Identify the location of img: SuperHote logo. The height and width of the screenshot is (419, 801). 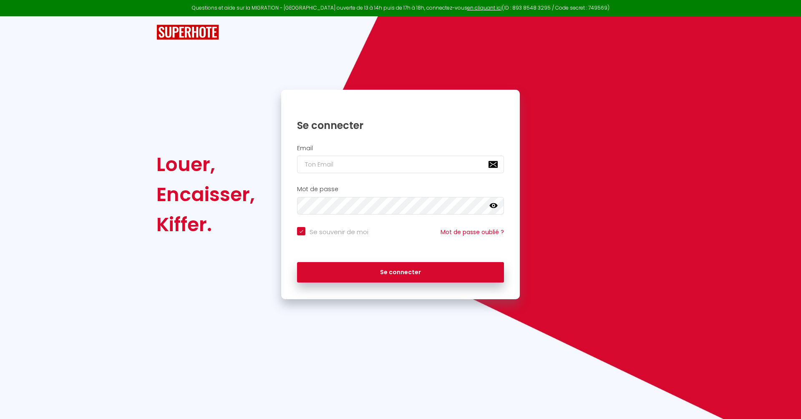
(188, 32).